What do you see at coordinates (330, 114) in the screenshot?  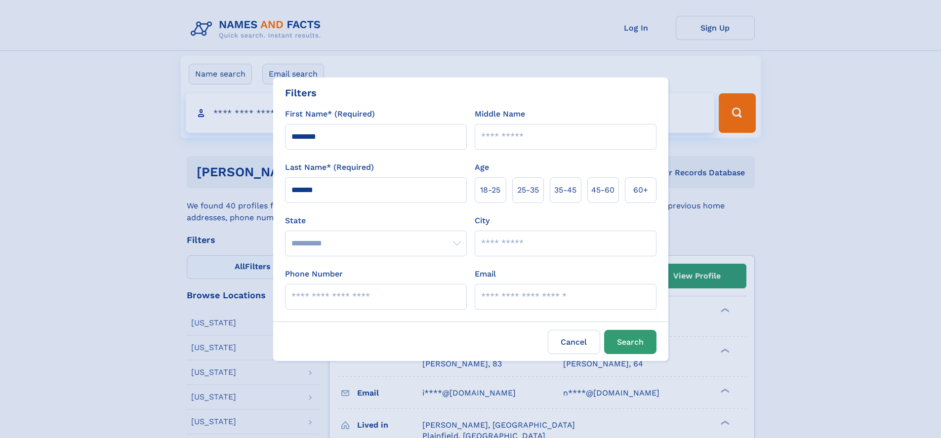 I see `label: First Name* (Required)` at bounding box center [330, 114].